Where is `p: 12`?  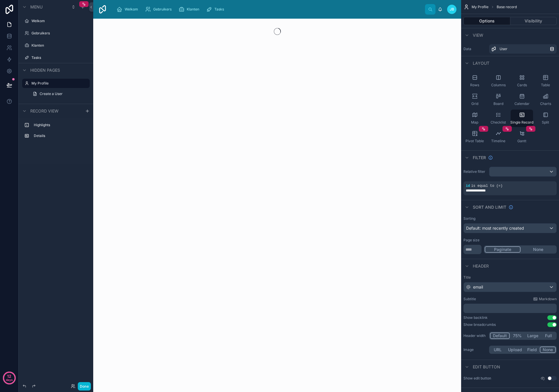 p: 12 is located at coordinates (9, 376).